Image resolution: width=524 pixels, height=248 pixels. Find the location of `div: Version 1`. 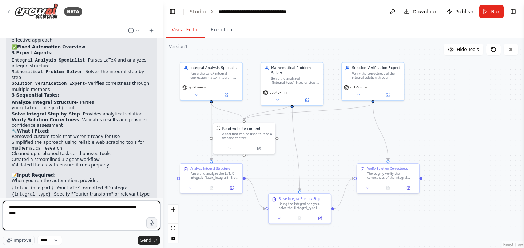

div: Version 1 is located at coordinates (178, 47).